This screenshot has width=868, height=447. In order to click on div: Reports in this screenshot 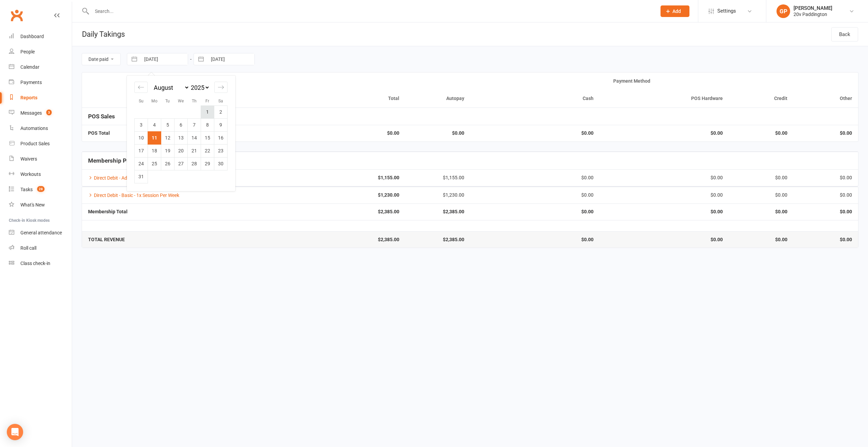, I will do `click(29, 97)`.